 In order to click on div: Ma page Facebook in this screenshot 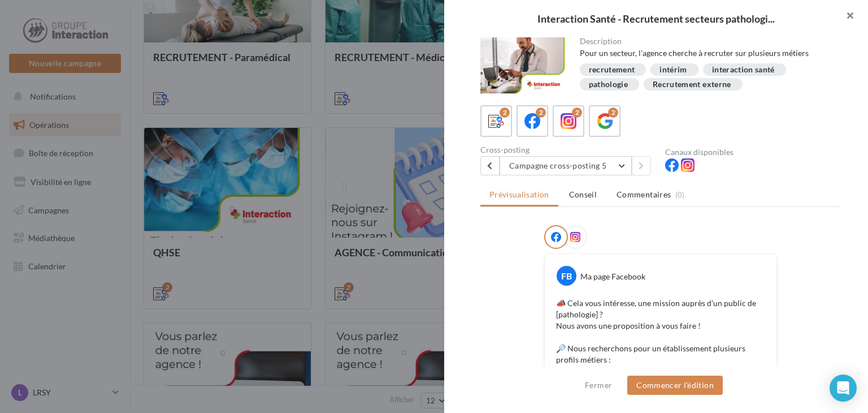, I will do `click(613, 276)`.